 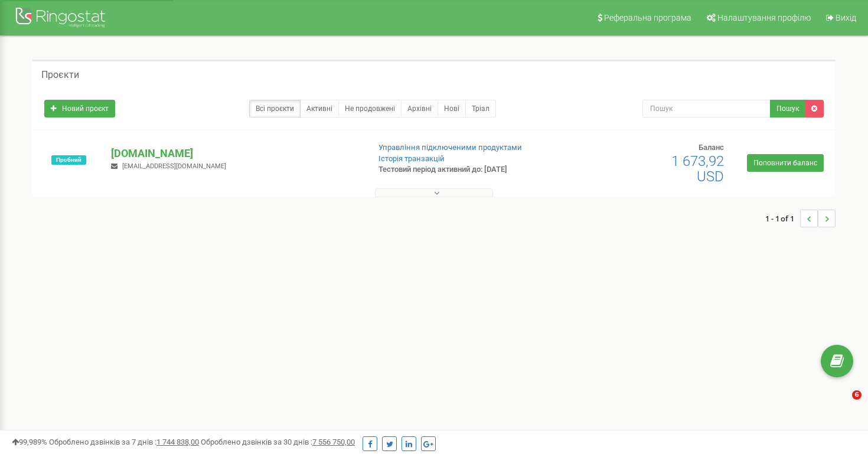 I want to click on span: Пробний, so click(x=68, y=160).